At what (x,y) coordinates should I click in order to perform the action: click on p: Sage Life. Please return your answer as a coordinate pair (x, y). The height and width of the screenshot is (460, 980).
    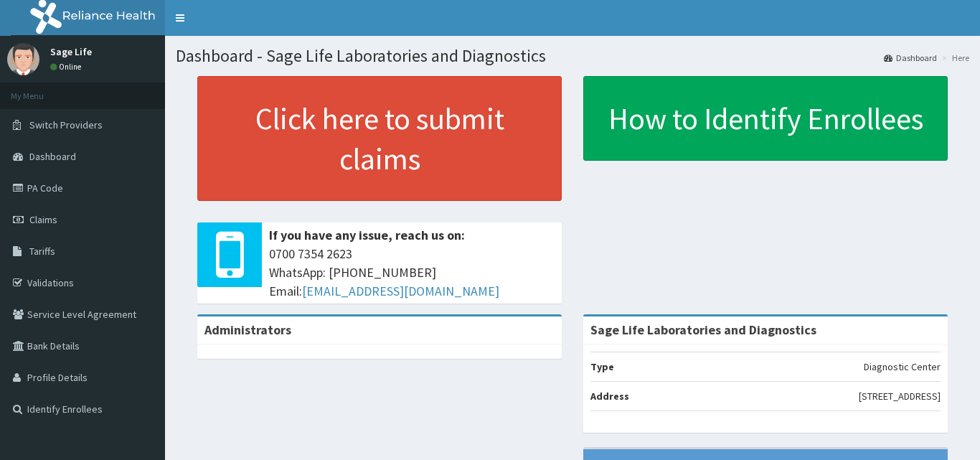
    Looking at the image, I should click on (71, 52).